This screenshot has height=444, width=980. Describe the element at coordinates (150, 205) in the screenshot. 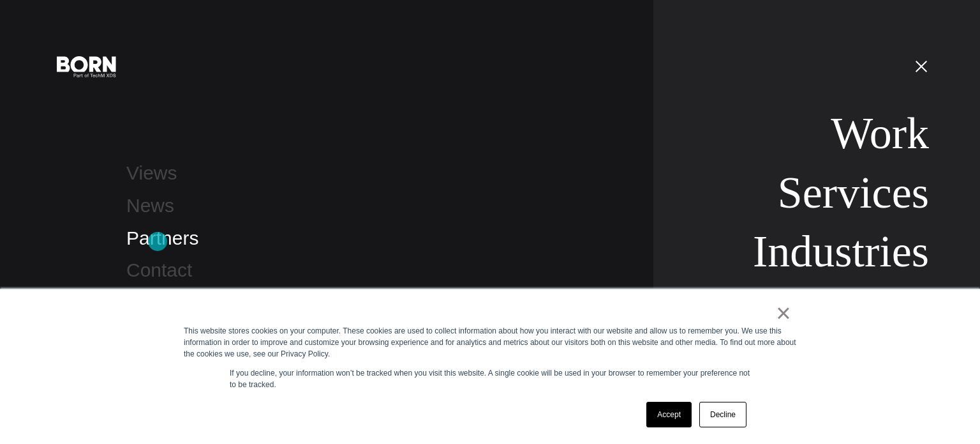

I see `a: News` at that location.